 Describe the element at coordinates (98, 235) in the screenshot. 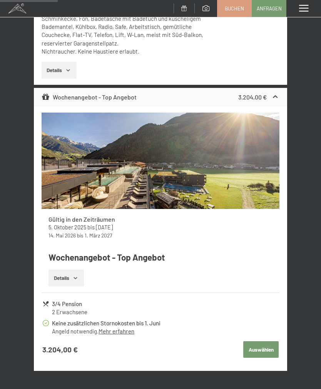

I see `time: 01.03.2027` at that location.